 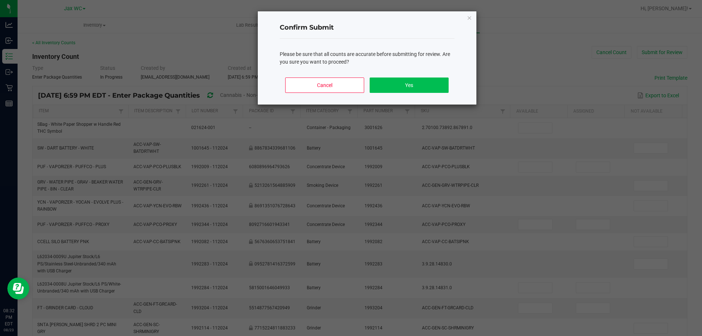 What do you see at coordinates (367, 58) in the screenshot?
I see `div: Please be sure that all counts are accurate before submitting for review. Are you sure you want t...` at bounding box center [367, 58].